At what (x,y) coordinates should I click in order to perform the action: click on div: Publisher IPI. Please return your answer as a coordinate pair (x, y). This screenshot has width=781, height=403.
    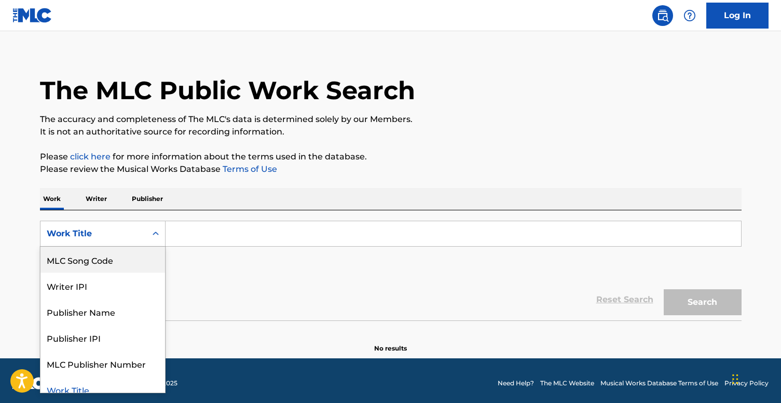
    Looking at the image, I should click on (103, 337).